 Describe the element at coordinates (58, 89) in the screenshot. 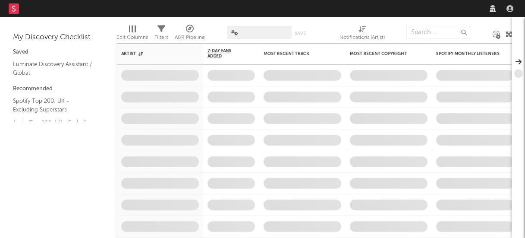

I see `div: Recommended` at that location.